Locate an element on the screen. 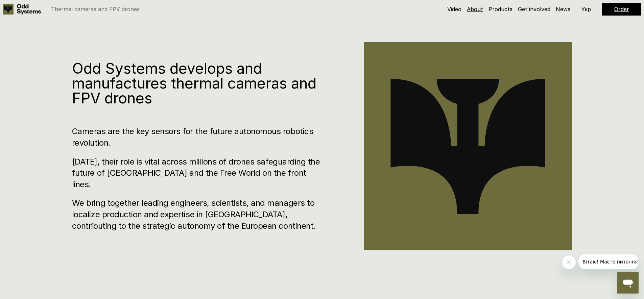 Image resolution: width=644 pixels, height=299 pixels. a: Get involved is located at coordinates (535, 9).